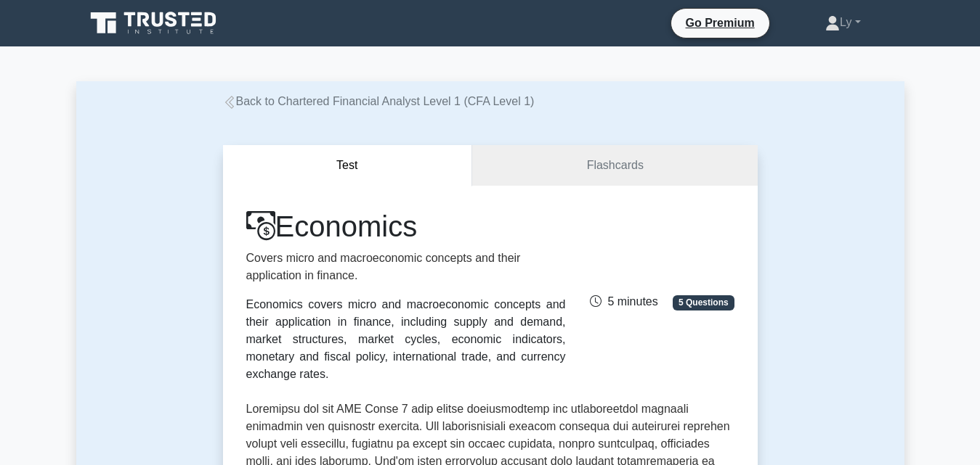 This screenshot has width=980, height=465. Describe the element at coordinates (623, 301) in the screenshot. I see `span: 5 minutes` at that location.